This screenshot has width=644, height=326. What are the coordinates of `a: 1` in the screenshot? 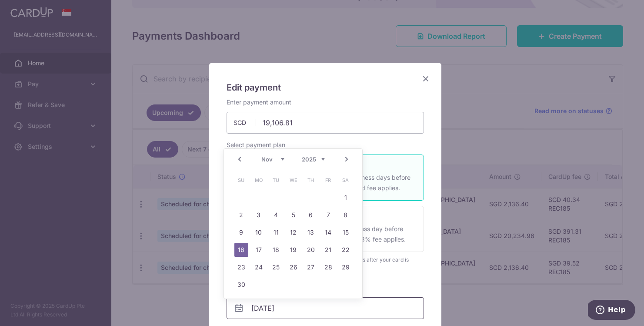 It's located at (346, 198).